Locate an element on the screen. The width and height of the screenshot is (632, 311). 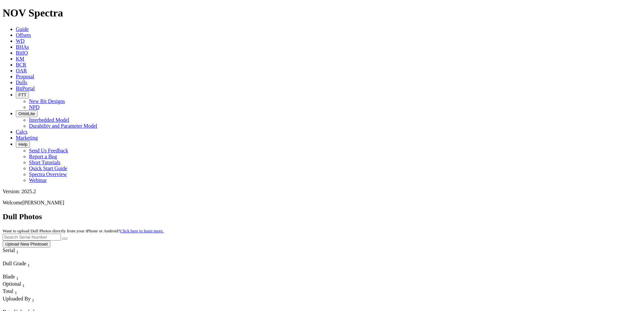
h1: NOV Spectra is located at coordinates (316, 13).